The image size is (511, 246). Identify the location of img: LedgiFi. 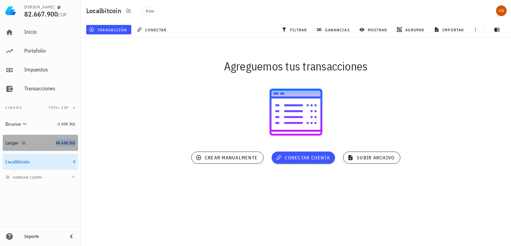
(11, 11).